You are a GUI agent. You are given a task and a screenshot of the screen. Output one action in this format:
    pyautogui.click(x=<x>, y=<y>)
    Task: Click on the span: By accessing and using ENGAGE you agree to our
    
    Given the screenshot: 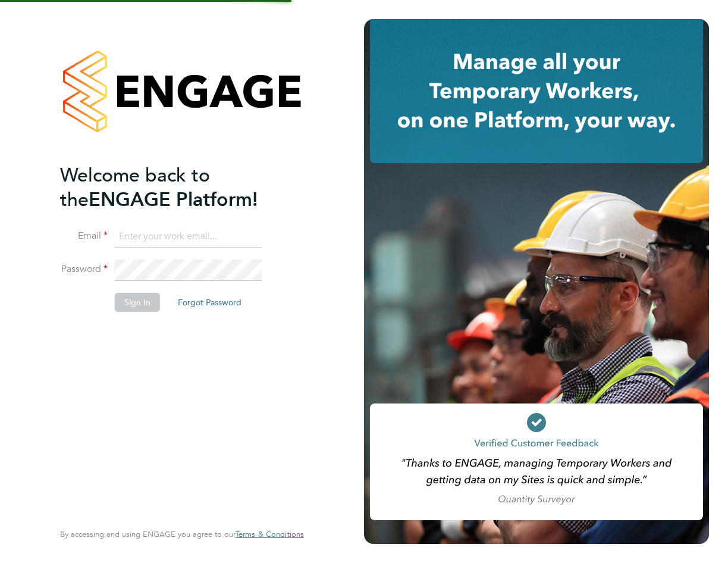 What is the action you would take?
    pyautogui.click(x=182, y=534)
    